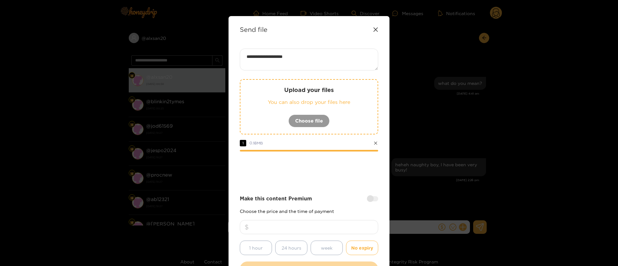  Describe the element at coordinates (362, 248) in the screenshot. I see `span: No expiry` at that location.